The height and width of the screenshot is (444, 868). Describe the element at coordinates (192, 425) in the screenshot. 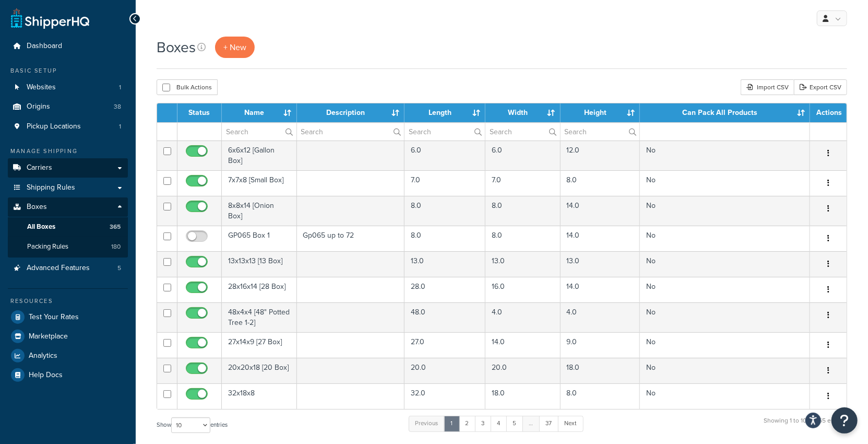

I see `label: Show entries` at that location.